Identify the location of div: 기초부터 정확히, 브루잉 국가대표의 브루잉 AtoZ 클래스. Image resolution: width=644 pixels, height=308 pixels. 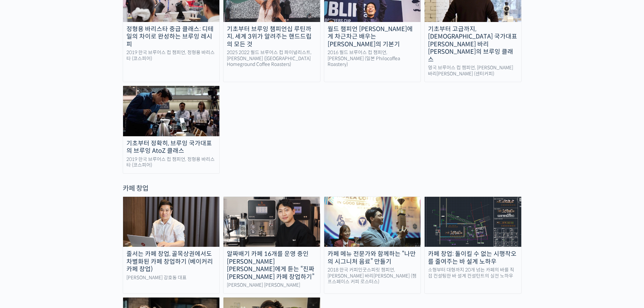
(171, 147).